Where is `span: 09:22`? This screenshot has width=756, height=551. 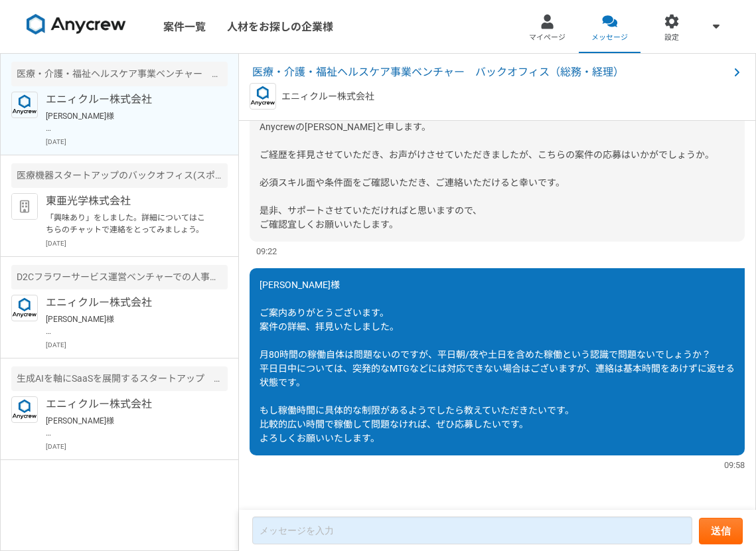
span: 09:22 is located at coordinates (266, 251).